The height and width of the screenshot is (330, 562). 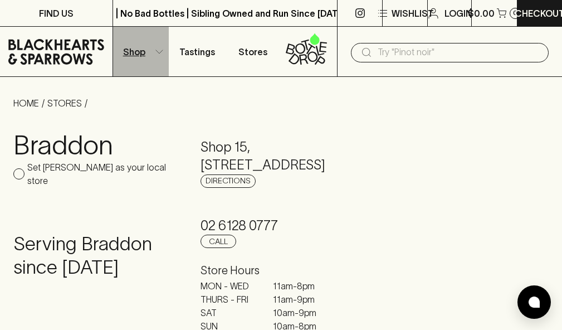 What do you see at coordinates (301, 286) in the screenshot?
I see `p: 11am - 8pm` at bounding box center [301, 286].